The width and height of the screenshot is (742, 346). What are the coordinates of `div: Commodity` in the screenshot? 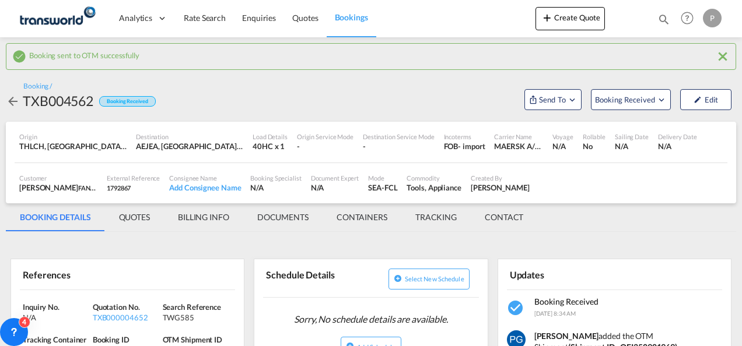 It's located at (433, 178).